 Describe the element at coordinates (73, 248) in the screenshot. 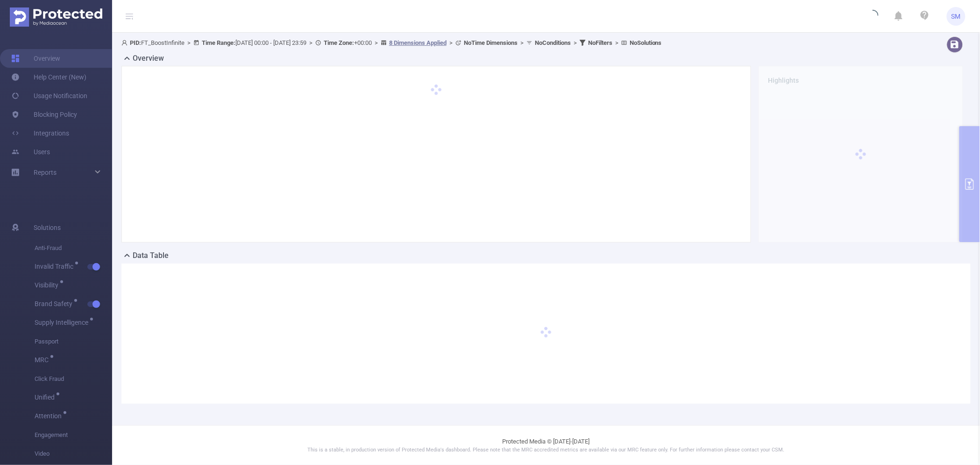

I see `span: Anti-Fraud` at that location.